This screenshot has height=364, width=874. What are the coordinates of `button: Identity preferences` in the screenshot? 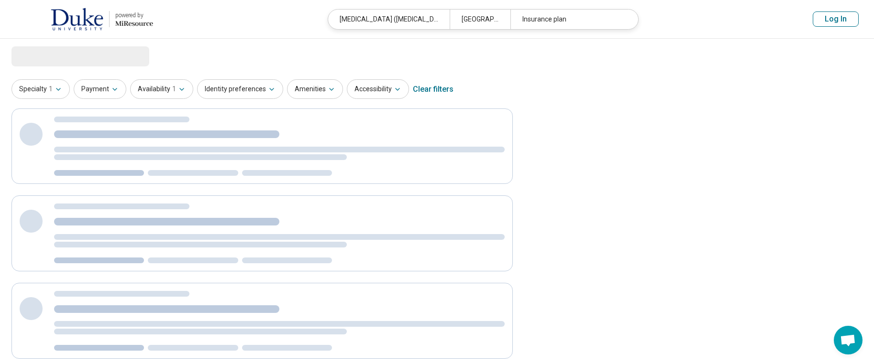 It's located at (240, 89).